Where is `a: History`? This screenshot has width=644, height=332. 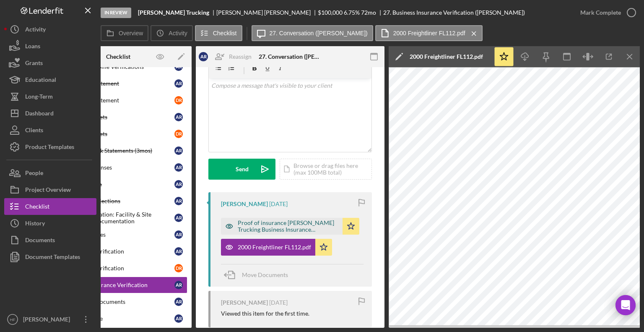 a: History is located at coordinates (50, 223).